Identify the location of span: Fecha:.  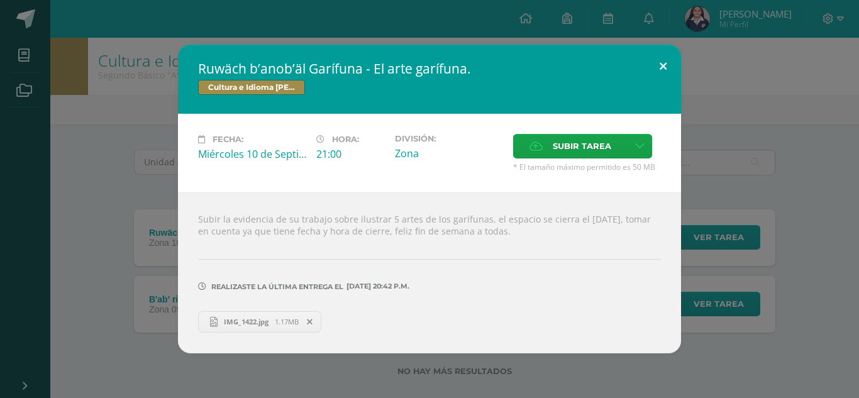
(228, 139).